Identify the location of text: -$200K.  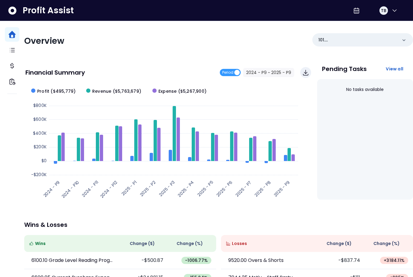
(39, 175).